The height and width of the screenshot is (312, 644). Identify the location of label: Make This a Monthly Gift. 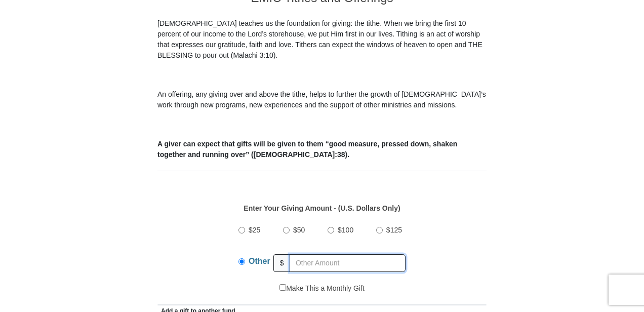
(322, 289).